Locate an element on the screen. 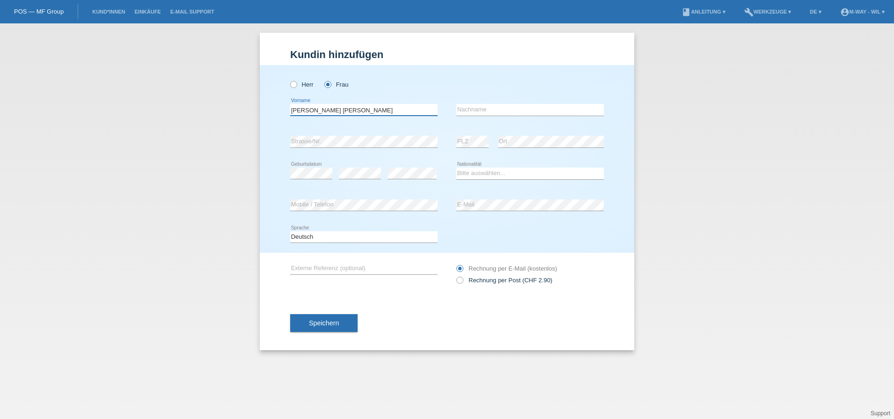  a: buildWerkzeuge ▾ is located at coordinates (767, 12).